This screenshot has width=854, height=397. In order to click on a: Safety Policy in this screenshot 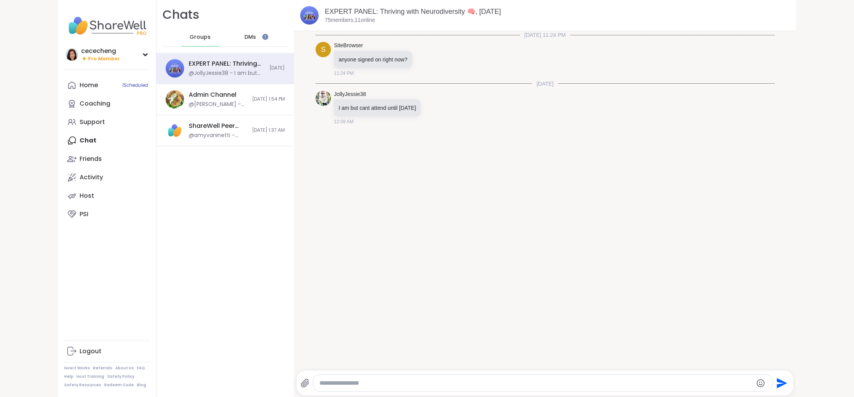, I will do `click(121, 377)`.